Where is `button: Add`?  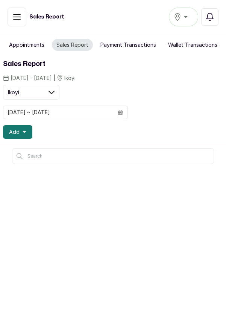
button: Add is located at coordinates (18, 132).